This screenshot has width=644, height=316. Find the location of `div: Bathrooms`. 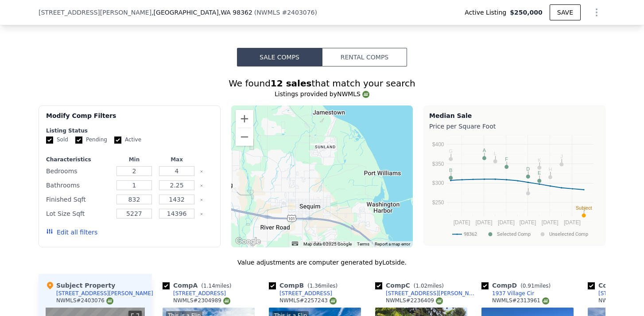

div: Bathrooms is located at coordinates (78, 185).